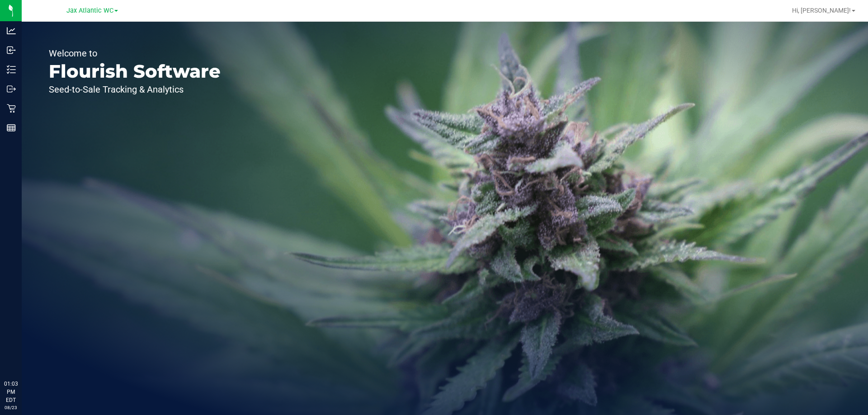 Image resolution: width=868 pixels, height=415 pixels. What do you see at coordinates (90, 11) in the screenshot?
I see `span: Jax Atlantic WC` at bounding box center [90, 11].